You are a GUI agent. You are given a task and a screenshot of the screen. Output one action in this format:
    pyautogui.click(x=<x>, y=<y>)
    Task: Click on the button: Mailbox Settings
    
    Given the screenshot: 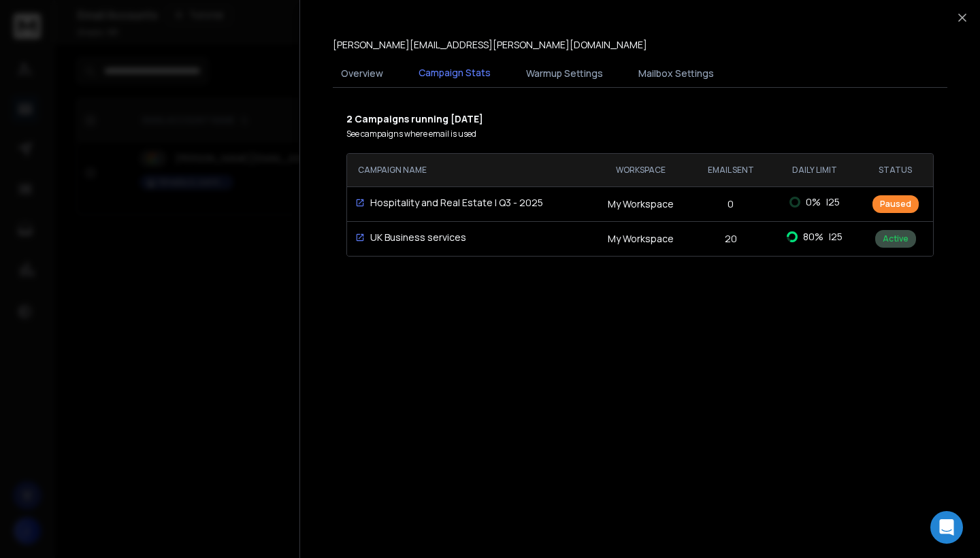 What is the action you would take?
    pyautogui.click(x=675, y=74)
    